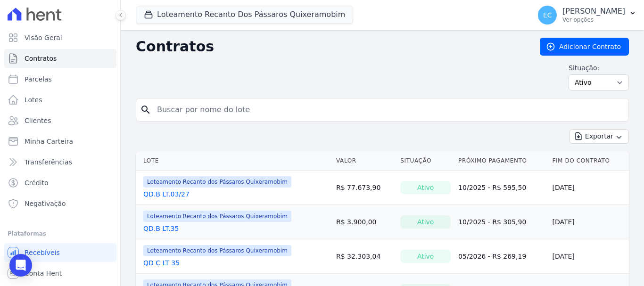 The height and width of the screenshot is (286, 644). I want to click on span: Clientes, so click(37, 121).